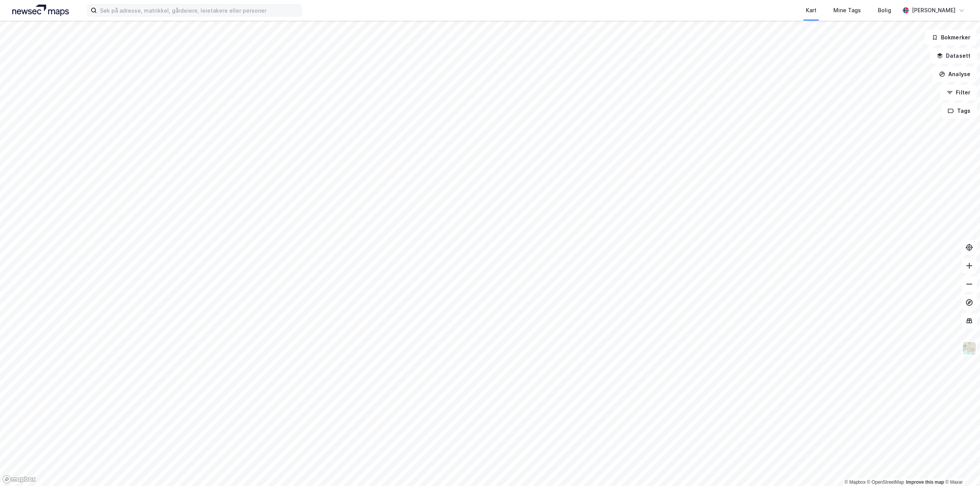  Describe the element at coordinates (959, 92) in the screenshot. I see `button: Filter` at that location.